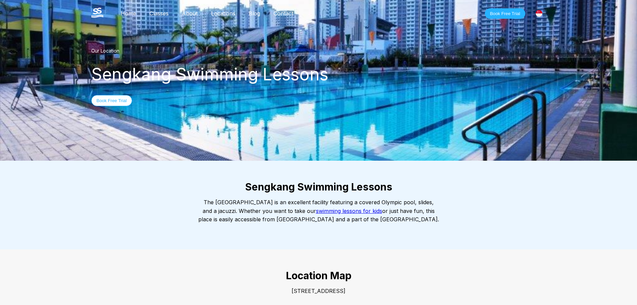 Image resolution: width=637 pixels, height=305 pixels. I want to click on div: Sengkang Swimming Lessons, so click(319, 74).